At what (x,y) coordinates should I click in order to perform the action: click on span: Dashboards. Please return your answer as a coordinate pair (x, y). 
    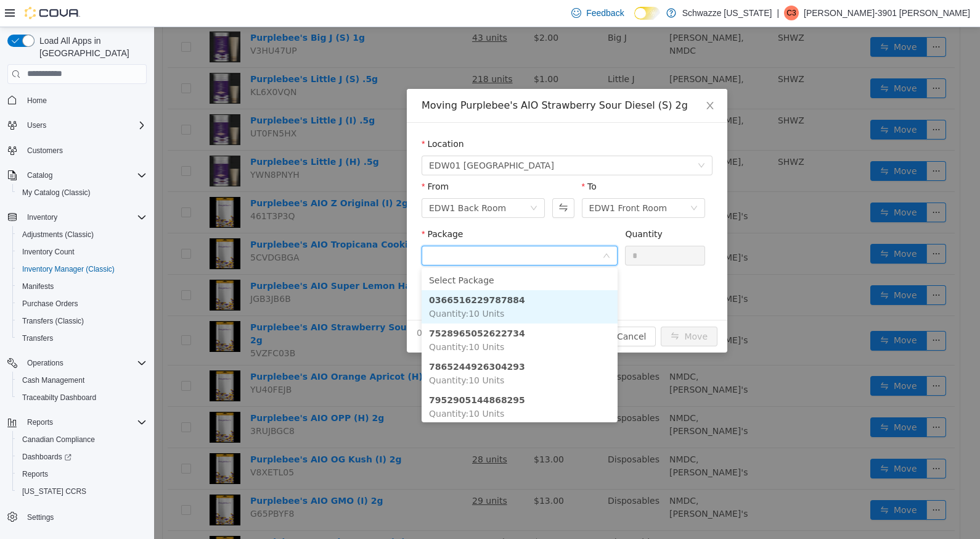
    Looking at the image, I should click on (47, 456).